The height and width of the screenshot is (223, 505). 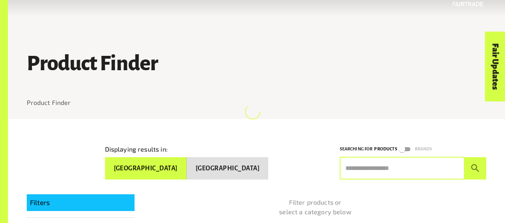 I want to click on p: Searching for, so click(x=356, y=149).